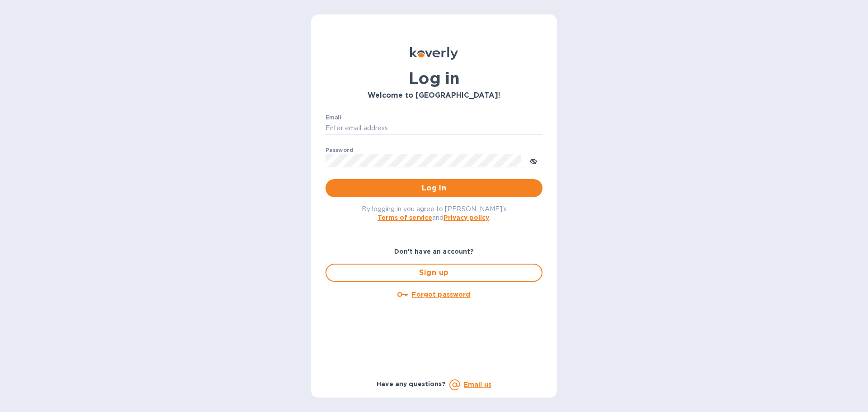 The image size is (868, 412). Describe the element at coordinates (333, 118) in the screenshot. I see `label: Email` at that location.